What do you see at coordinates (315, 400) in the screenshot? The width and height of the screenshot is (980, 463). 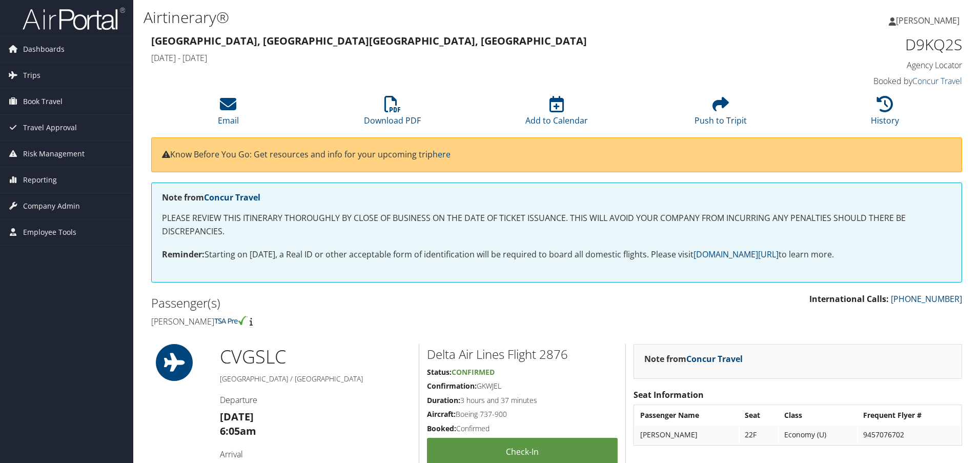 I see `h4: Departure` at bounding box center [315, 400].